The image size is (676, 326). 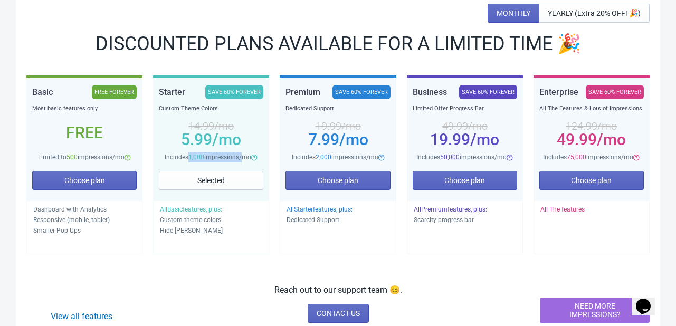 What do you see at coordinates (559, 92) in the screenshot?
I see `div: Enterprise` at bounding box center [559, 92].